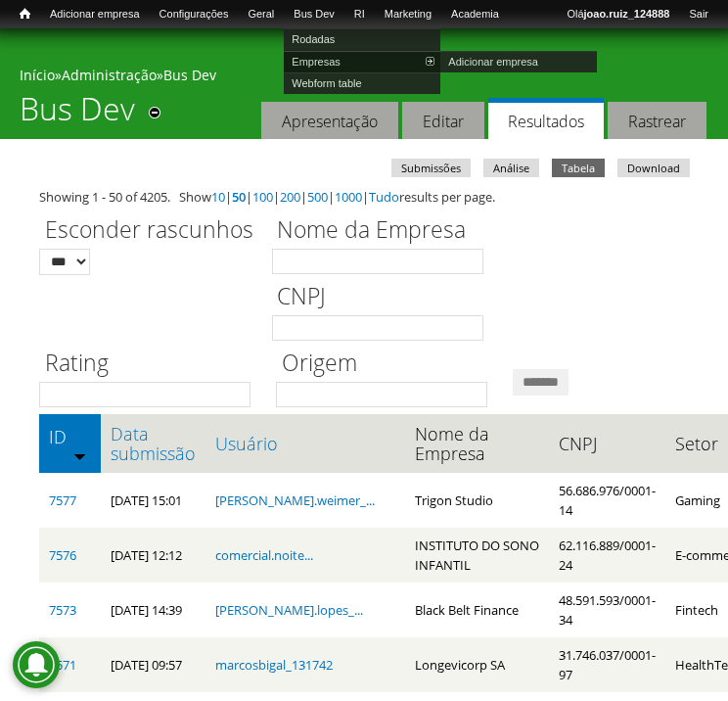 The image size is (728, 701). I want to click on a: Geral, so click(260, 15).